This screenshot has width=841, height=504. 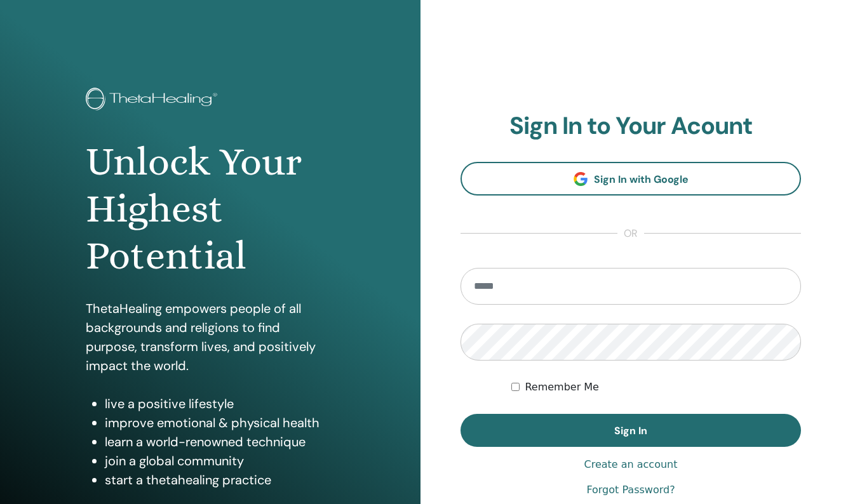 What do you see at coordinates (219, 423) in the screenshot?
I see `li: improve emotional & physical health` at bounding box center [219, 423].